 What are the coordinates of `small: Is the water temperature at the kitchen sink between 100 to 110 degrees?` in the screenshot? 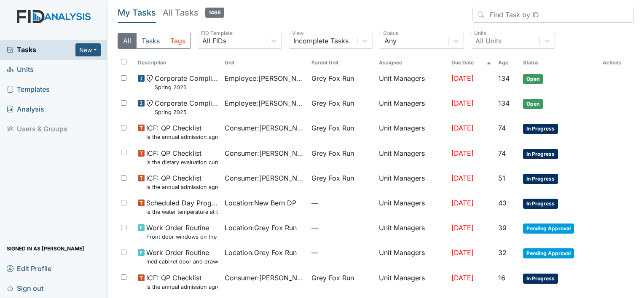 It's located at (182, 212).